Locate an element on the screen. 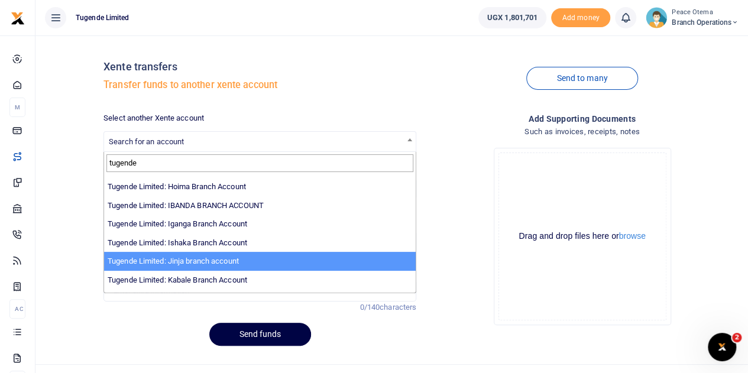 The width and height of the screenshot is (748, 373). span: characters is located at coordinates (398, 307).